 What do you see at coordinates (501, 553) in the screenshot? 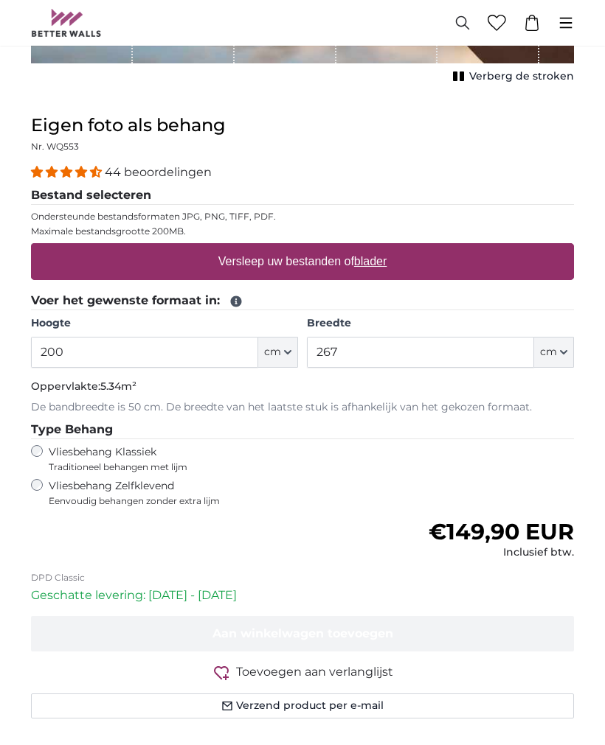
I see `div: Inclusief btw.` at bounding box center [501, 553].